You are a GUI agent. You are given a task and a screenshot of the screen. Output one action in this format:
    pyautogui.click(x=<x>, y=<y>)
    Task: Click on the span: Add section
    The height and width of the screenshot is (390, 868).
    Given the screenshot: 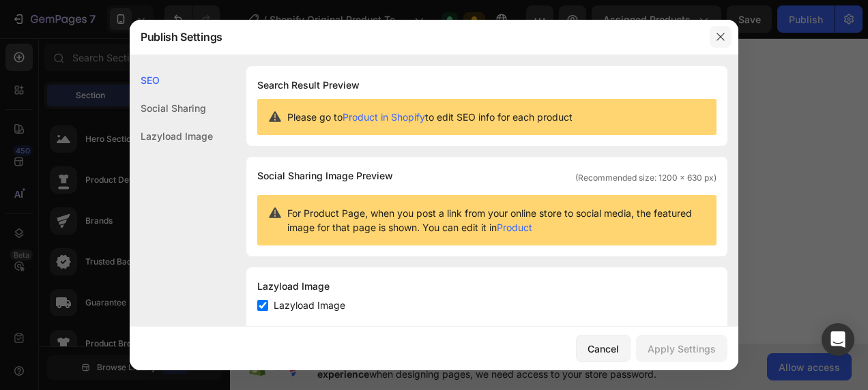 What is the action you would take?
    pyautogui.click(x=44, y=235)
    